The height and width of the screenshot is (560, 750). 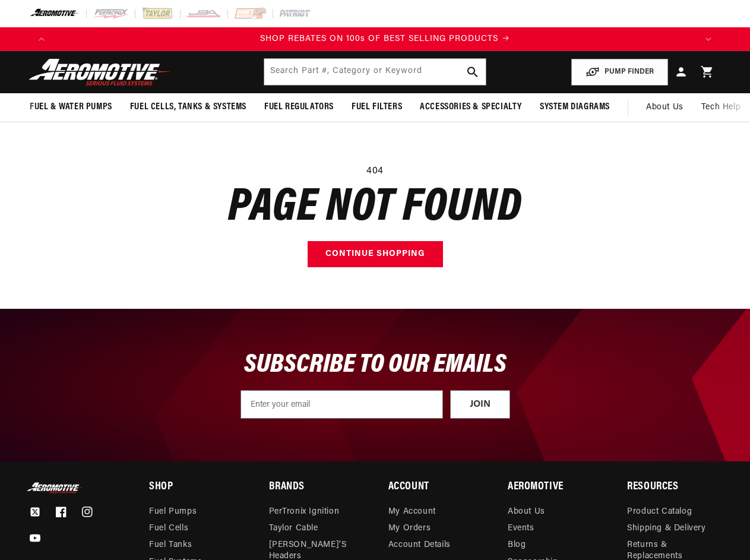 I want to click on a: Fuel Cells, so click(x=169, y=529).